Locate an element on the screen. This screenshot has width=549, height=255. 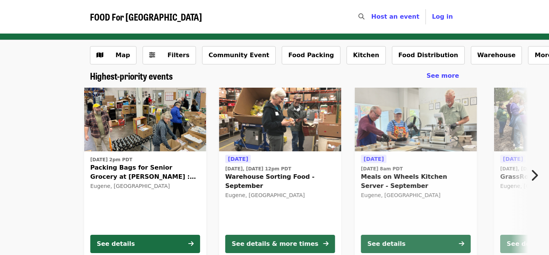
i: sliders-h icon is located at coordinates (152, 55).